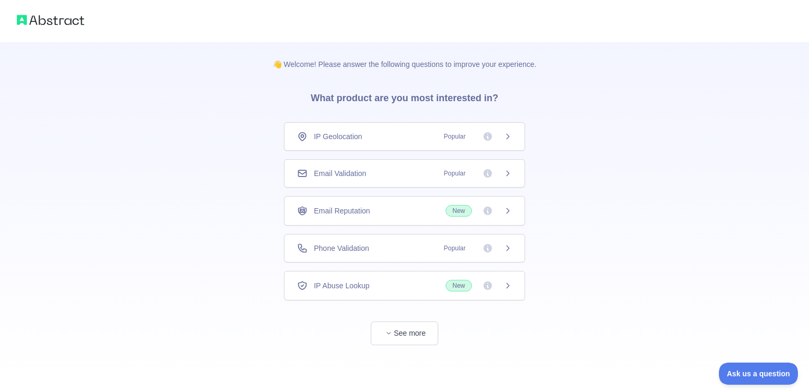 The image size is (809, 390). Describe the element at coordinates (405, 333) in the screenshot. I see `button: See more` at that location.